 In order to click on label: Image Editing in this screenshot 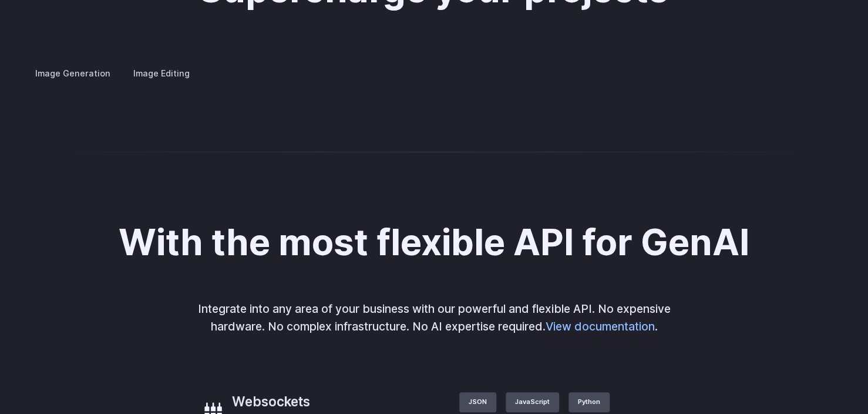, I will do `click(161, 73)`.